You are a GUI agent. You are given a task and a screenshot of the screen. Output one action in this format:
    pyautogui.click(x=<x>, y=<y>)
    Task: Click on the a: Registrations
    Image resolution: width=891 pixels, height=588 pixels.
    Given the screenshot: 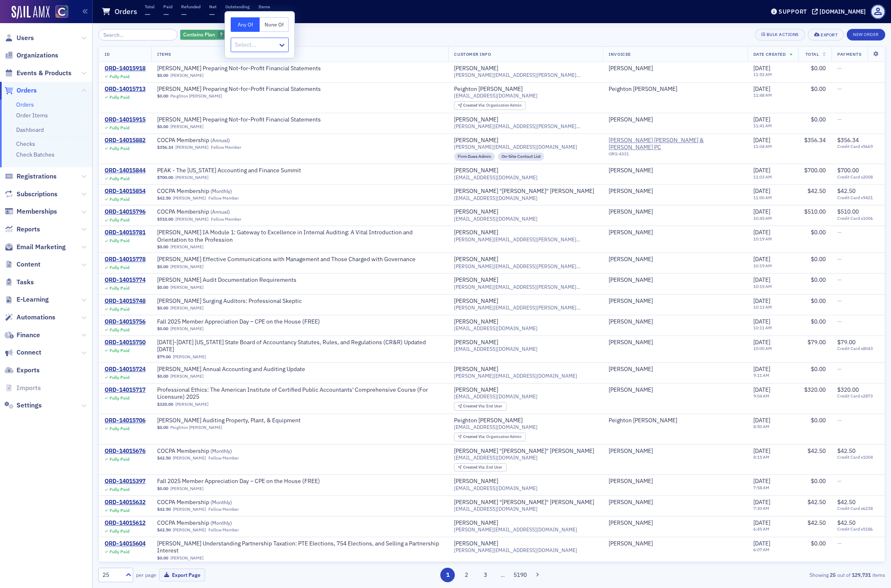 What is the action you would take?
    pyautogui.click(x=30, y=177)
    